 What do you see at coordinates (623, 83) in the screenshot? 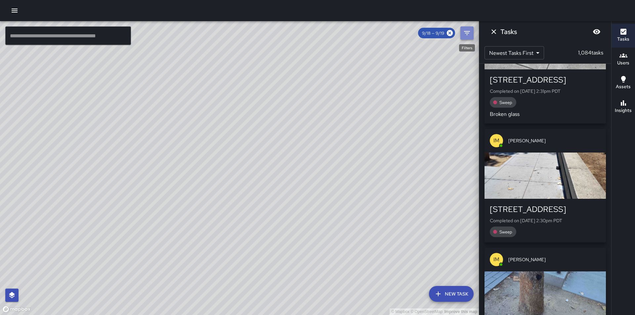
I see `button: Assets` at bounding box center [623, 83].